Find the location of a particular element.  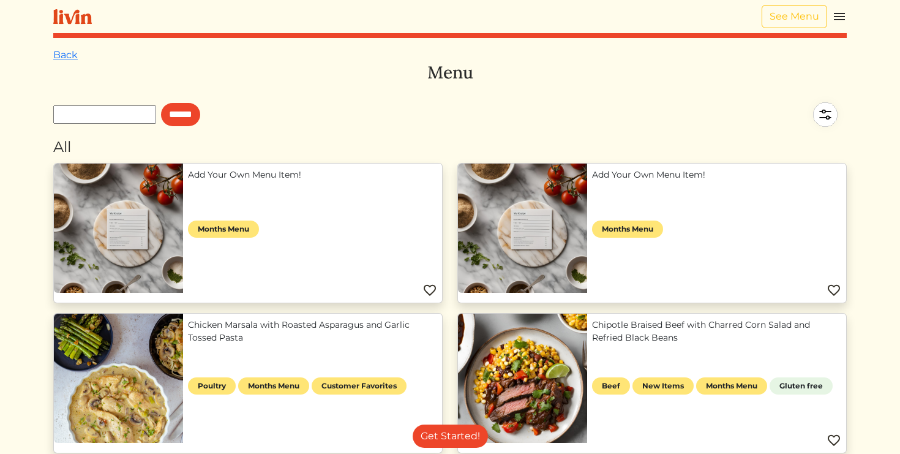

img: livin-logo-a0d97d1a881af30f6274990eb6222085a2533c92bbd1e4f22c21b4f0d0e3210c.svg is located at coordinates (72, 17).